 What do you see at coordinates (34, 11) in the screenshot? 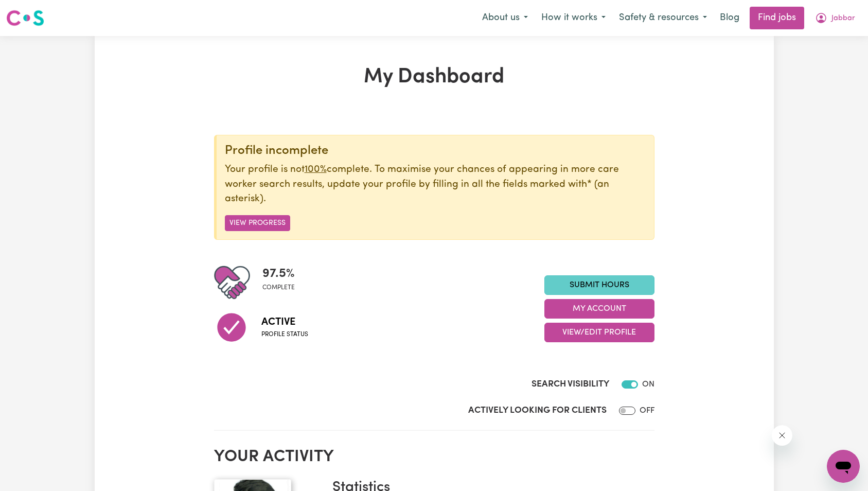
I see `span: Need any help?` at bounding box center [34, 11].